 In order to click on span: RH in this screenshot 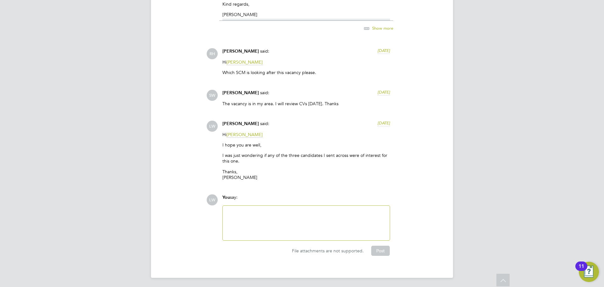, I will do `click(212, 53)`.